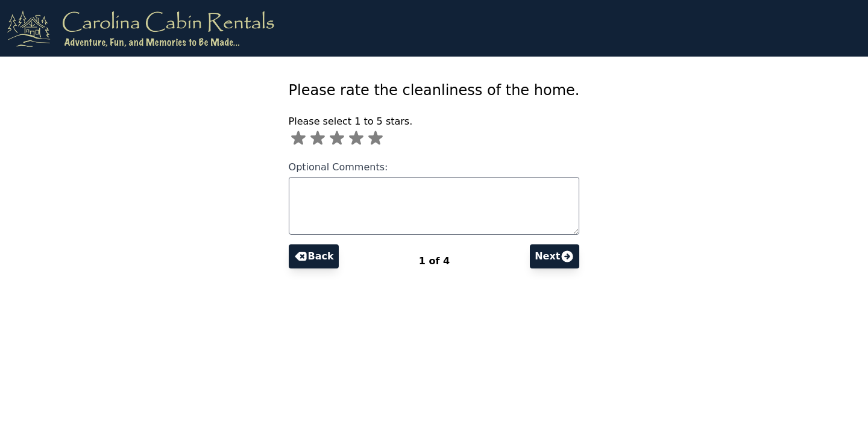  What do you see at coordinates (434, 90) in the screenshot?
I see `span: Please rate the cleanliness of the home.` at bounding box center [434, 90].